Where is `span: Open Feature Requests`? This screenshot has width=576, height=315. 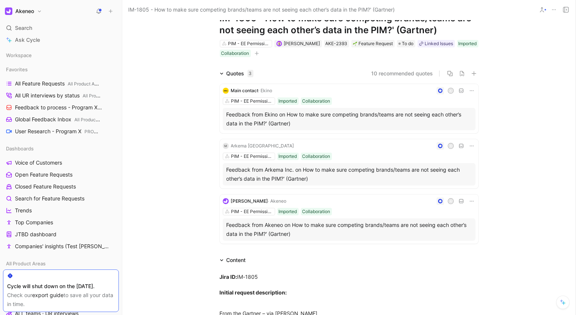
span: Open Feature Requests is located at coordinates (44, 175).